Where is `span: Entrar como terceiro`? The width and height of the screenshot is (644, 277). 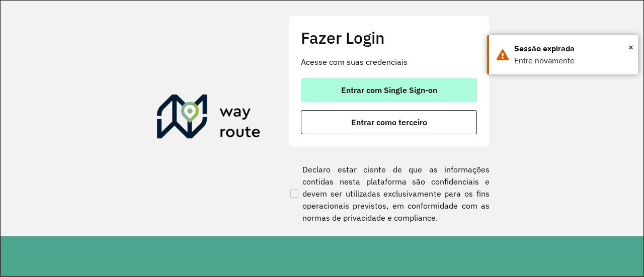 span: Entrar como terceiro is located at coordinates (389, 122).